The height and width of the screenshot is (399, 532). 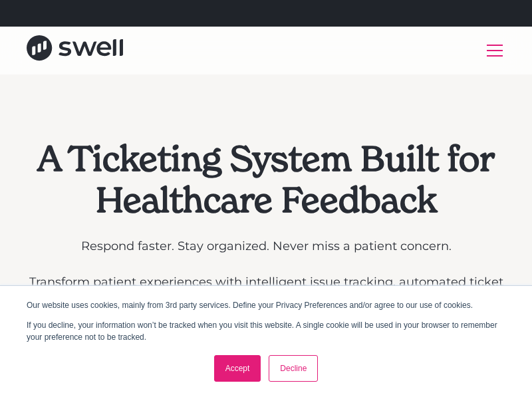 I want to click on a: home, so click(x=74, y=50).